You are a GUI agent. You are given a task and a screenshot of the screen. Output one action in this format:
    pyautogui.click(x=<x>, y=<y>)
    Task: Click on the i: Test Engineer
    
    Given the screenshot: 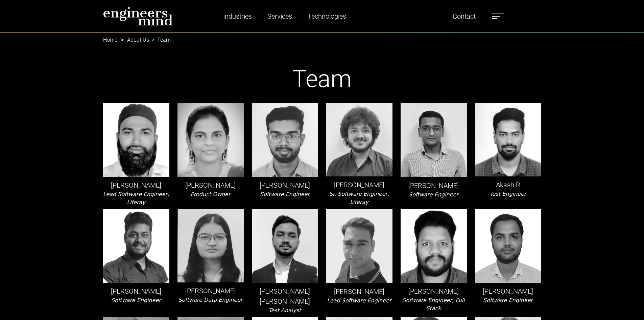 What is the action you would take?
    pyautogui.click(x=508, y=193)
    